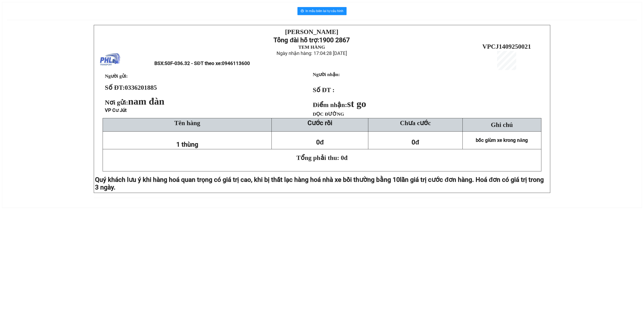 The height and width of the screenshot is (311, 644). Describe the element at coordinates (415, 123) in the screenshot. I see `span: Chưa cước` at that location.